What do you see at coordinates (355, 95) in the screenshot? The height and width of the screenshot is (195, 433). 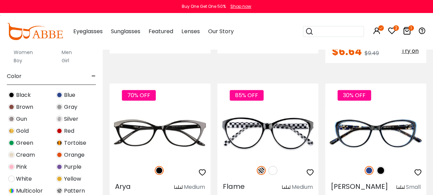 I see `span: 30% OFF` at bounding box center [355, 95].